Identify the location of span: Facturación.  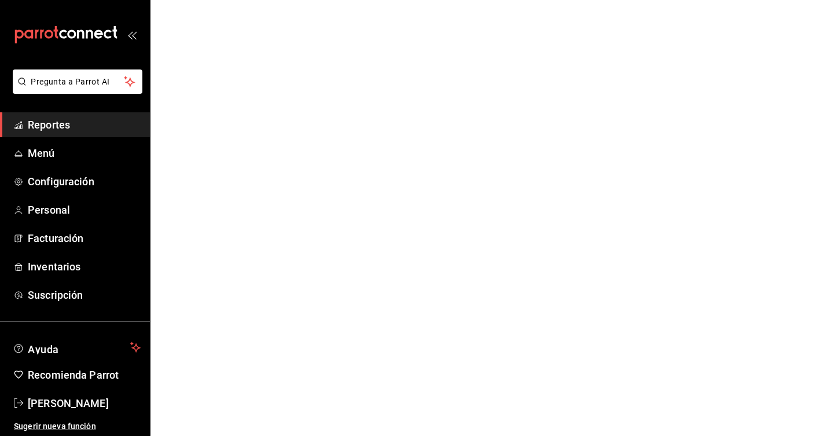
(84, 238).